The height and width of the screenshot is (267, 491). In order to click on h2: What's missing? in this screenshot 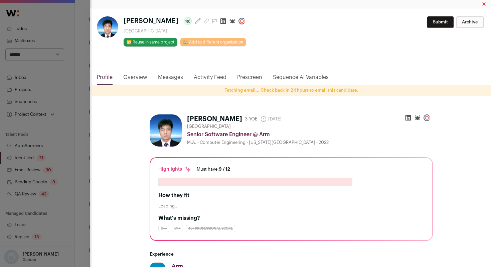, I will do `click(291, 218)`.